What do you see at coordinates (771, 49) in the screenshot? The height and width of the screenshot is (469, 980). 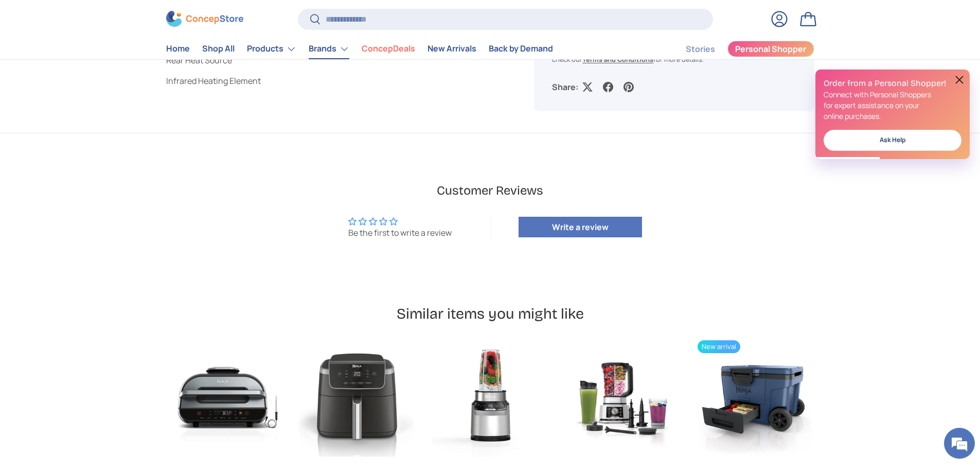 I see `span: Personal Shopper` at bounding box center [771, 49].